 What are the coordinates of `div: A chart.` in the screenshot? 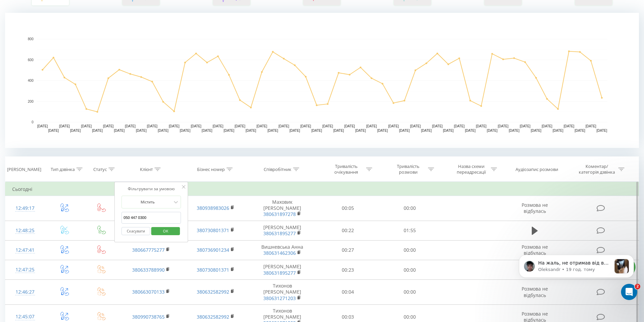 It's located at (322, 80).